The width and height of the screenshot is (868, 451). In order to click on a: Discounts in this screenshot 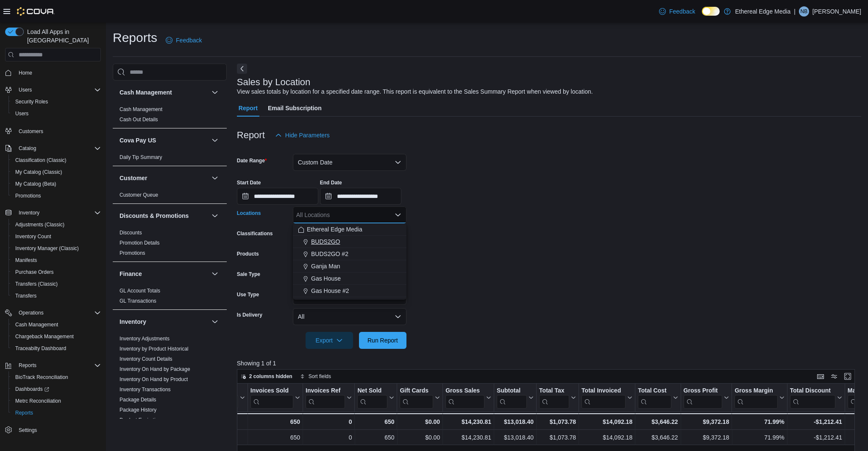, I will do `click(131, 232)`.